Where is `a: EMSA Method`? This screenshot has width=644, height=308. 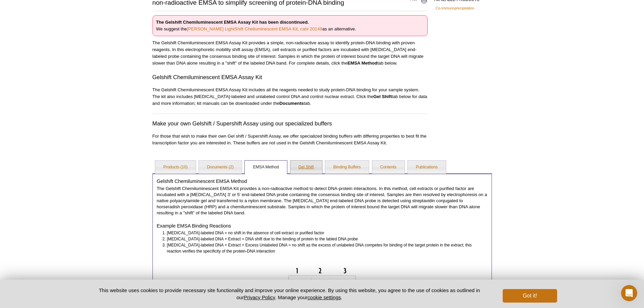
a: EMSA Method is located at coordinates (266, 167).